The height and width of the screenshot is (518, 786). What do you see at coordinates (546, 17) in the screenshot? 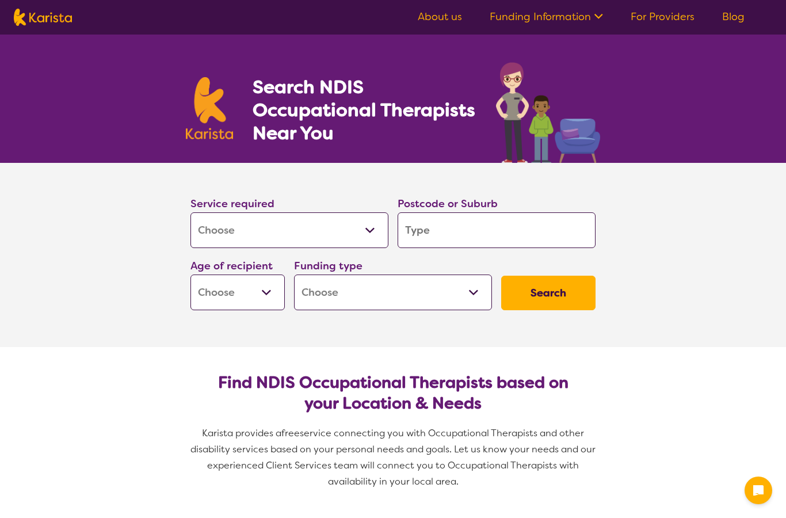
I see `a: Funding Information` at bounding box center [546, 17].